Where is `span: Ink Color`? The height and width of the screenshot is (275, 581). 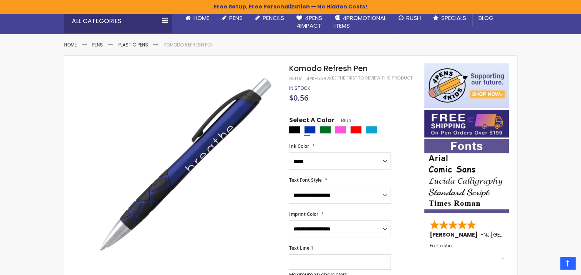 span: Ink Color is located at coordinates (299, 146).